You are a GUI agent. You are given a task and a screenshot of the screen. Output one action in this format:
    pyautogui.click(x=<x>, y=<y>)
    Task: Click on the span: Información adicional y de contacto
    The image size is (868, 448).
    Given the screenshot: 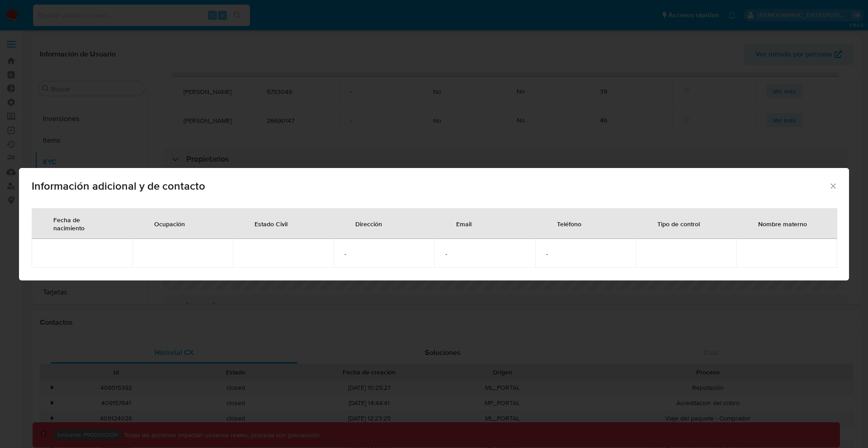 What is the action you would take?
    pyautogui.click(x=430, y=186)
    